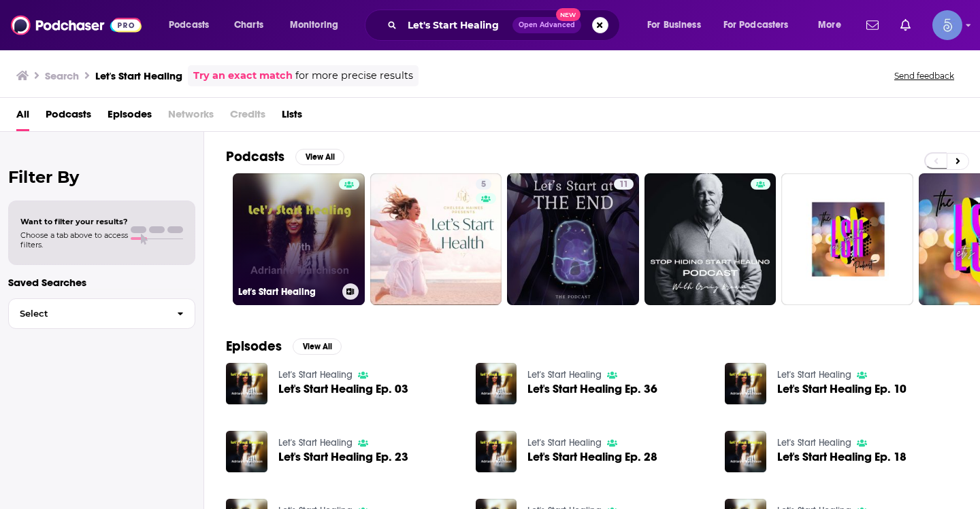 This screenshot has height=509, width=980. What do you see at coordinates (284, 346) in the screenshot?
I see `a: EpisodesView All` at bounding box center [284, 346].